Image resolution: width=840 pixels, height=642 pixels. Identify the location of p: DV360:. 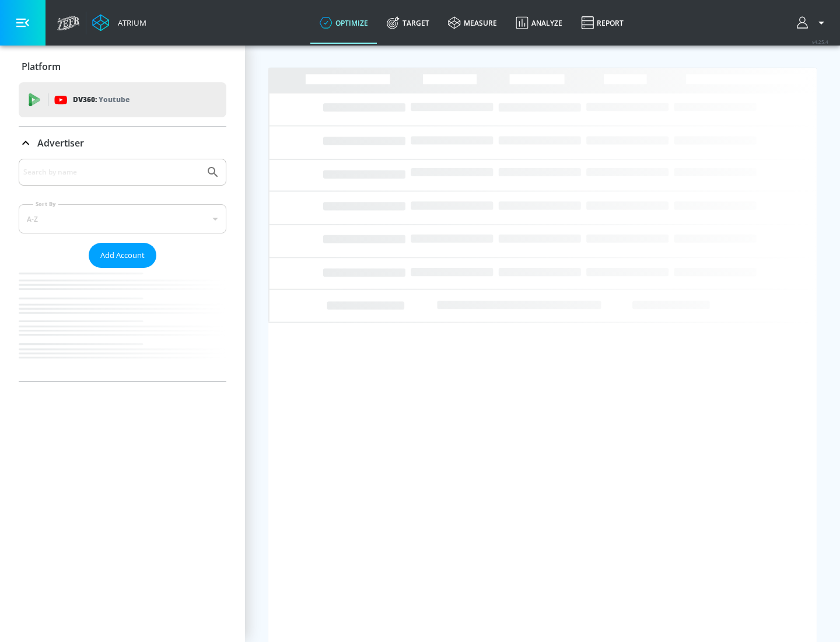
(100, 100).